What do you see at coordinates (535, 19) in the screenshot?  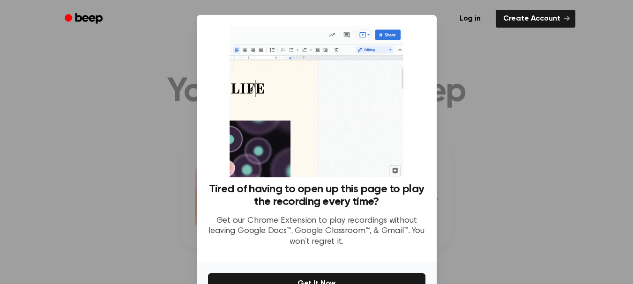 I see `a: Create Account` at bounding box center [535, 19].